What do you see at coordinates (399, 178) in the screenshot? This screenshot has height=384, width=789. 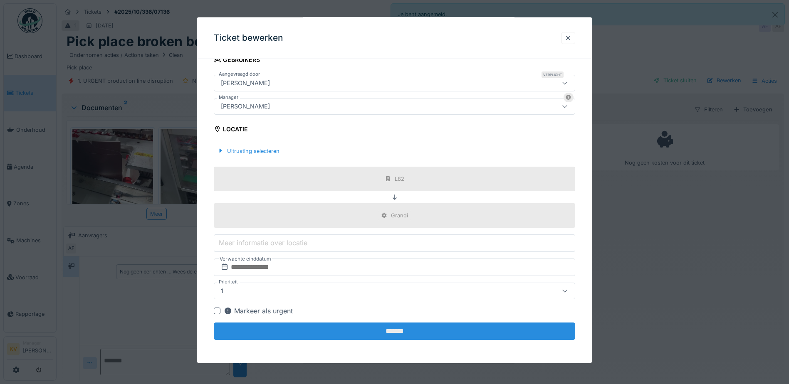 I see `div: L82` at bounding box center [399, 178].